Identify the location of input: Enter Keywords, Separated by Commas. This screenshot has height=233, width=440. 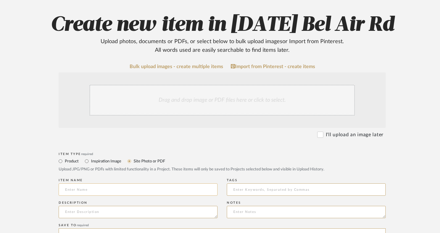
(306, 190).